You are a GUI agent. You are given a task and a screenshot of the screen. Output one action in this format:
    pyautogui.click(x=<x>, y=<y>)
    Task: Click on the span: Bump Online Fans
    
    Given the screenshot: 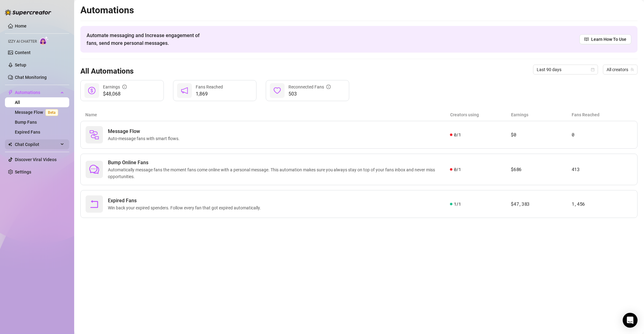 What is the action you would take?
    pyautogui.click(x=279, y=163)
    